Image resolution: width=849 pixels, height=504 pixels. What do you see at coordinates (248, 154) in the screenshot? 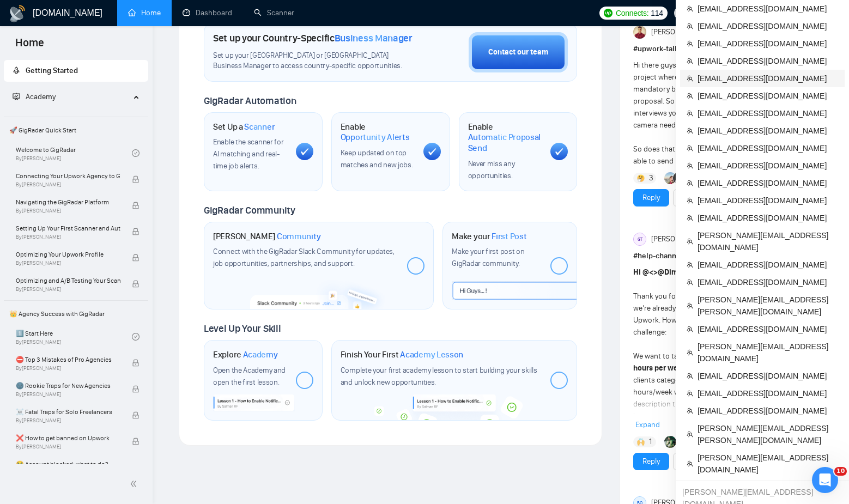
I see `span: Enable the scanner for AI matching and real-time job alerts.` at bounding box center [248, 154].